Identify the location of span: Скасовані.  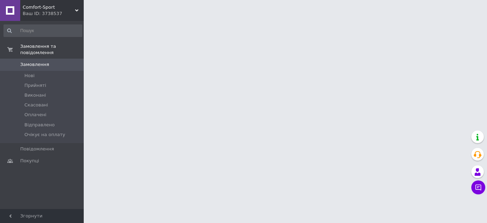
(36, 105).